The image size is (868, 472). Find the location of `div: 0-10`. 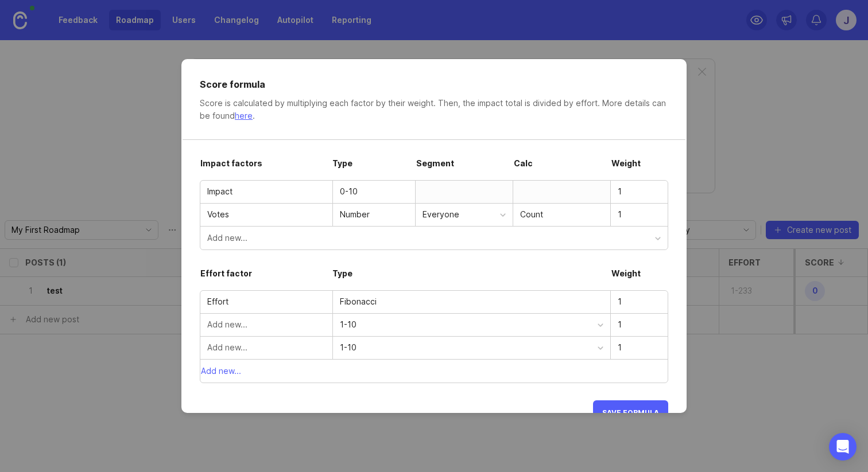

div: 0-10 is located at coordinates (374, 191).